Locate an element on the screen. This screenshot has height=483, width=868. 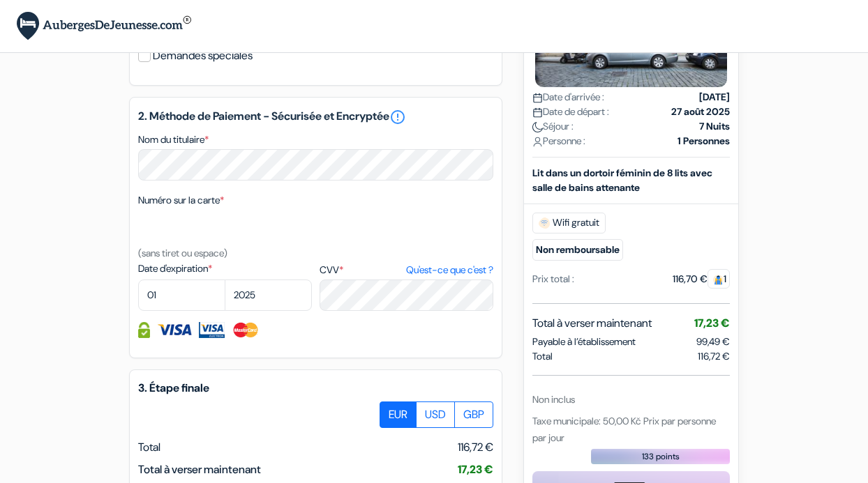
label: CVV is located at coordinates (406, 270).